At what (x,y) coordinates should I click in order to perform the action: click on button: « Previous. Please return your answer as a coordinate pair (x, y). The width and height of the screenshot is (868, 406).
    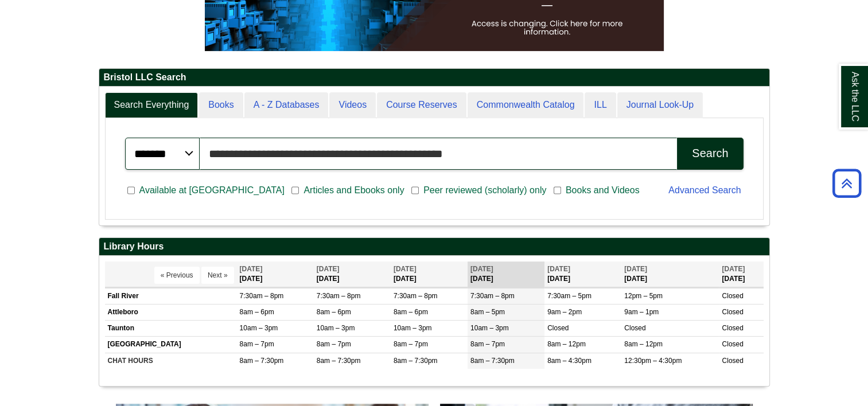
    Looking at the image, I should click on (176, 275).